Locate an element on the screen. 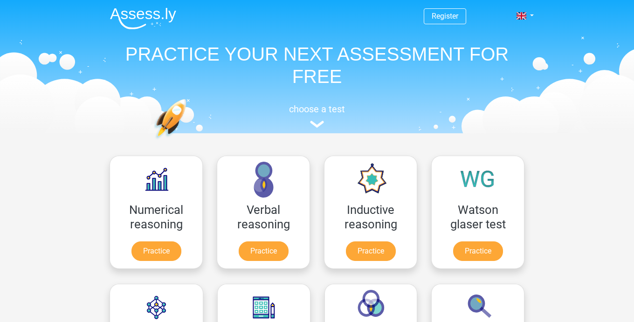  img: practice is located at coordinates (188, 141).